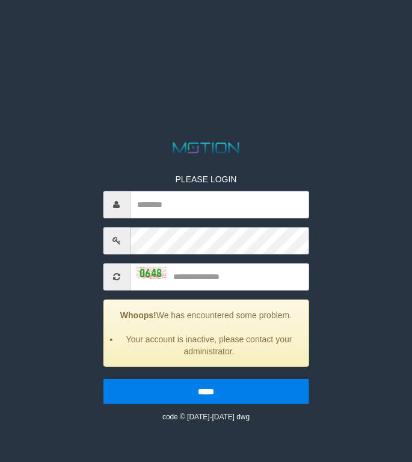 This screenshot has width=412, height=462. Describe the element at coordinates (206, 179) in the screenshot. I see `p: PLEASE LOGIN` at that location.